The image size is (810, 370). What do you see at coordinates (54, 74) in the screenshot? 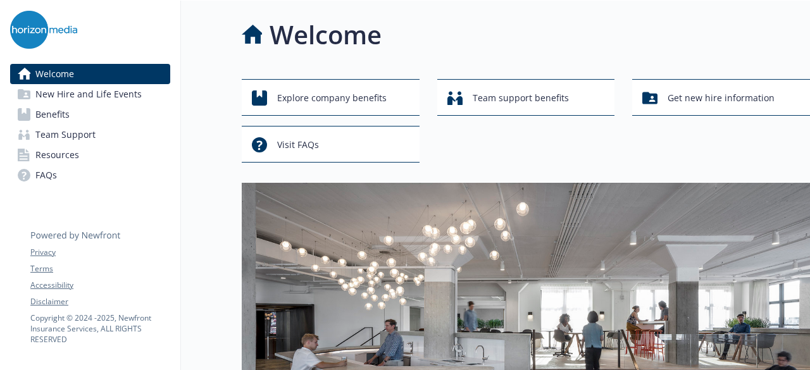
I see `span: Welcome` at bounding box center [54, 74].